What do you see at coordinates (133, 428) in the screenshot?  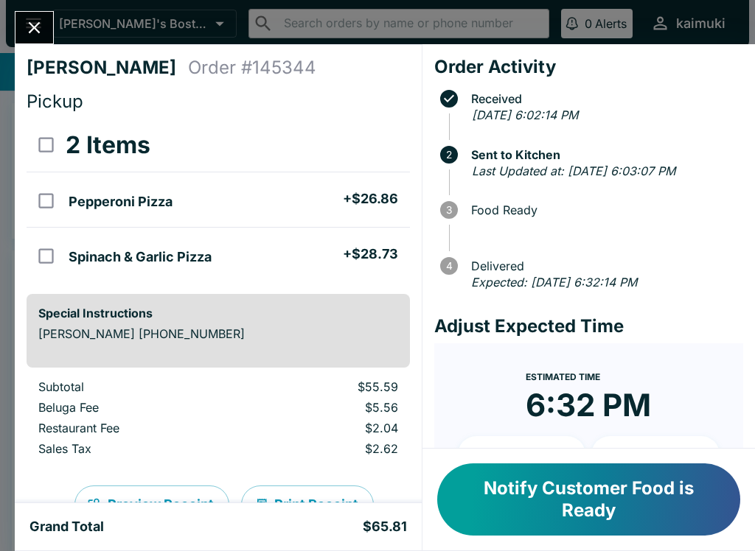 I see `p: Restaurant Fee` at bounding box center [133, 428].